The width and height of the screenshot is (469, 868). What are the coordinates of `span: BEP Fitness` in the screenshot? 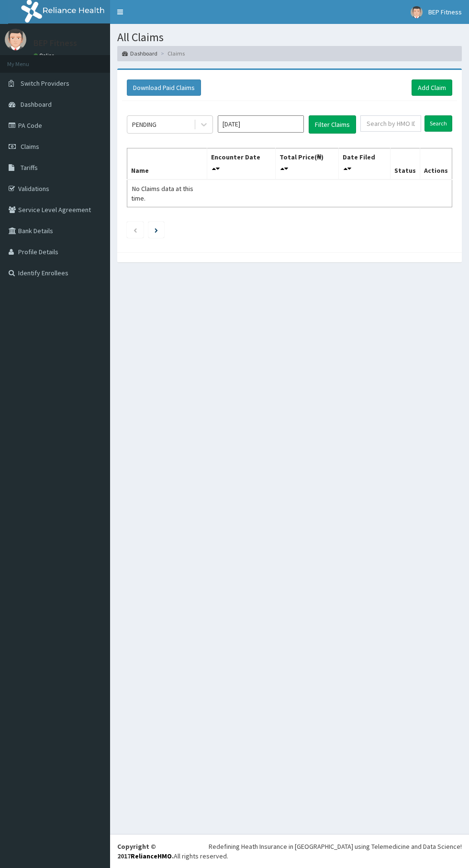 It's located at (446, 12).